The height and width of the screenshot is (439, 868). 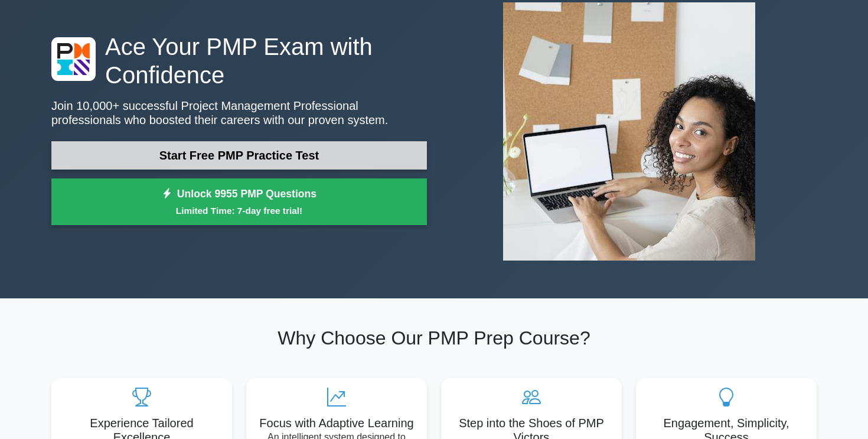 What do you see at coordinates (239, 202) in the screenshot?
I see `a: Unlock 9955 PMP QuestionsLimited Time: 7-day free trial!` at bounding box center [239, 202].